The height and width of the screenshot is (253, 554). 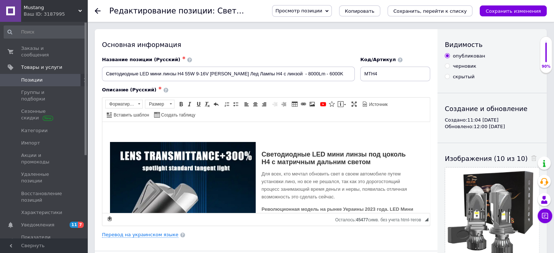 What do you see at coordinates (174, 115) in the screenshot?
I see `a: Создать таблицу` at bounding box center [174, 115].